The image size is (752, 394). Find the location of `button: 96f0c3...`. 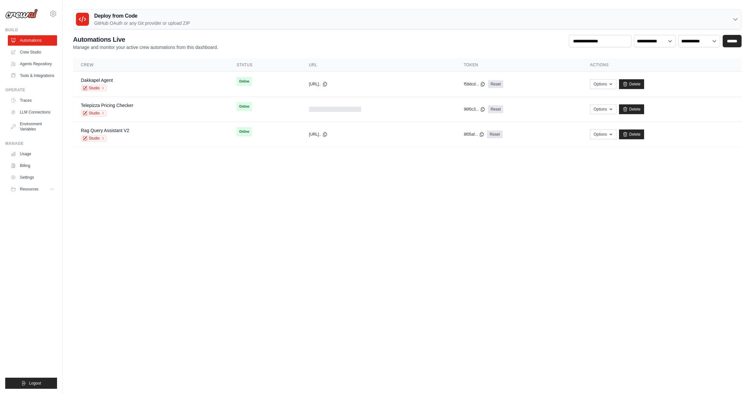

button: 96f0c3... is located at coordinates (474, 109).